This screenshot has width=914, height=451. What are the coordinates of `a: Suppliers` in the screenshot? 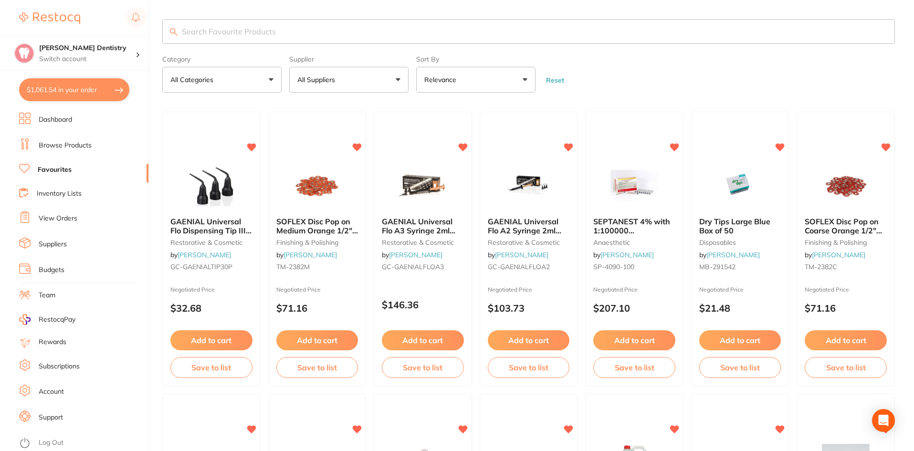 It's located at (53, 244).